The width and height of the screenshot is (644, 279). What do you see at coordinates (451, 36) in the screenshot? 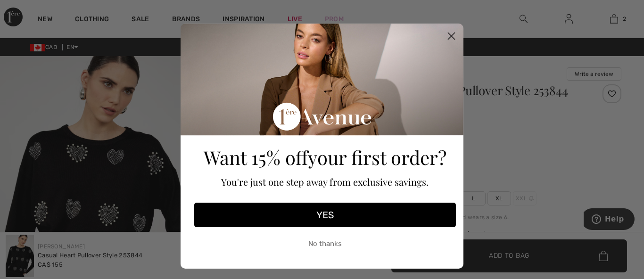
I see `button: Close dialog` at bounding box center [451, 36].